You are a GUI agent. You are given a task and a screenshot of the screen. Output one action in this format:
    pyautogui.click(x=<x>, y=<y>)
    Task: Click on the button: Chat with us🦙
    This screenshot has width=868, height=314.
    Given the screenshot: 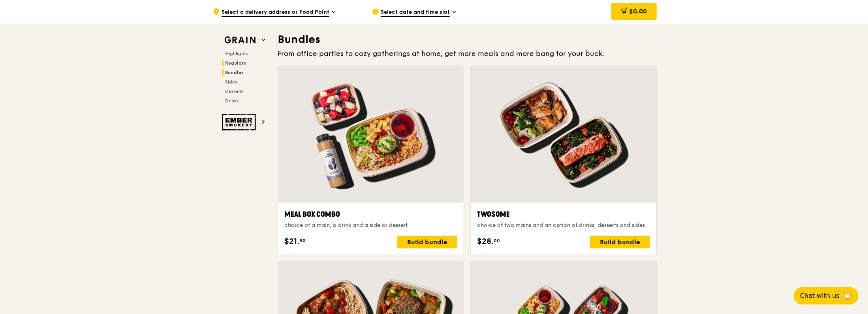 What is the action you would take?
    pyautogui.click(x=826, y=296)
    